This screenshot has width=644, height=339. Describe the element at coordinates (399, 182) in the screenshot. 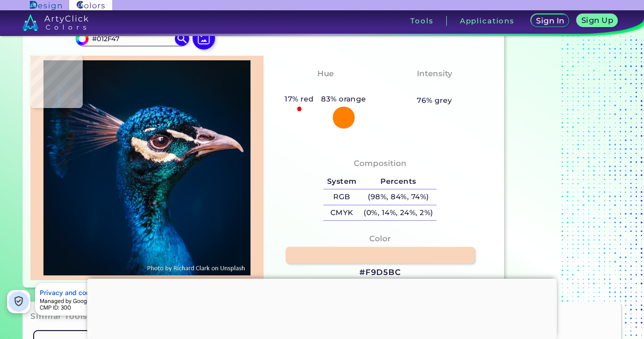

I see `h5: Percents` at that location.